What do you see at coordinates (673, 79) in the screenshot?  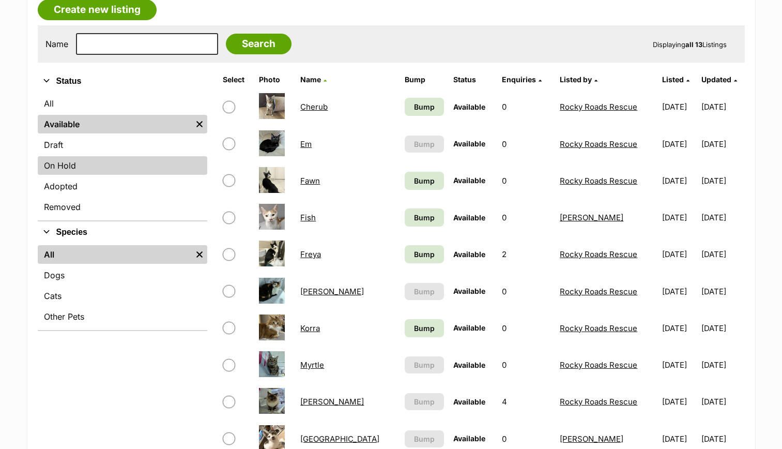 I see `span: Listed` at bounding box center [673, 79].